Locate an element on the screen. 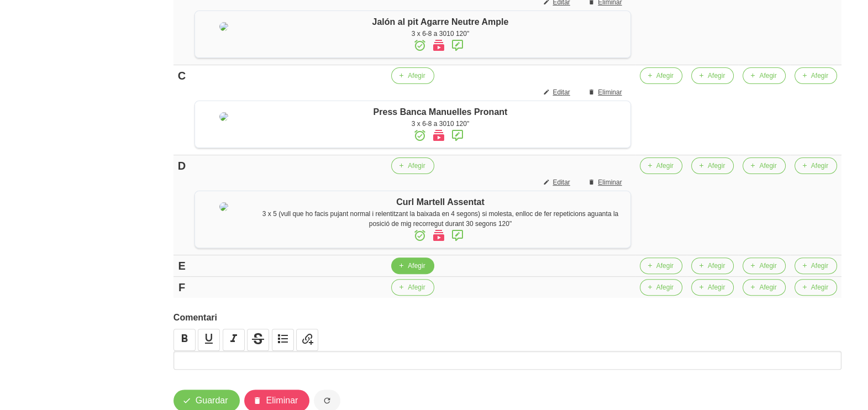 This screenshot has width=868, height=410. img: 8ea60705-12ae-42e8-83e1-4ba62b1261d5%2Factivities%2F21901-jalon-al-pit-neutre-ample-jpg.jpg is located at coordinates (224, 27).